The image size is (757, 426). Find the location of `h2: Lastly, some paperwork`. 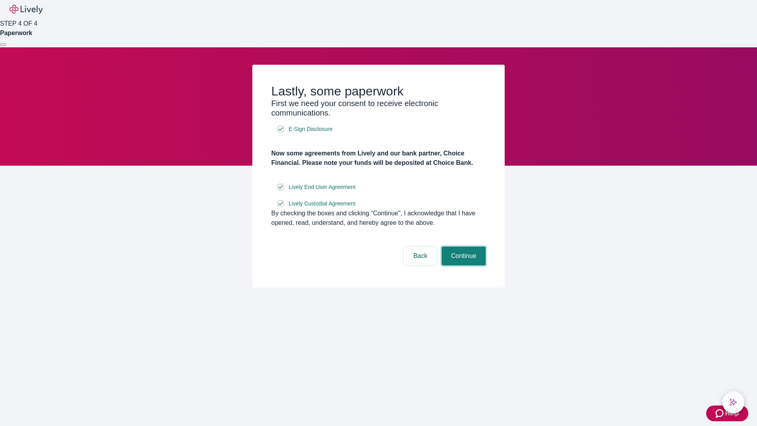

h2: Lastly, some paperwork is located at coordinates (378, 91).